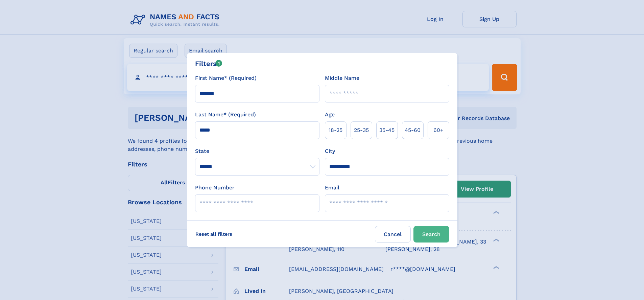 The image size is (644, 300). What do you see at coordinates (335, 130) in the screenshot?
I see `span: 18‑25` at bounding box center [335, 130].